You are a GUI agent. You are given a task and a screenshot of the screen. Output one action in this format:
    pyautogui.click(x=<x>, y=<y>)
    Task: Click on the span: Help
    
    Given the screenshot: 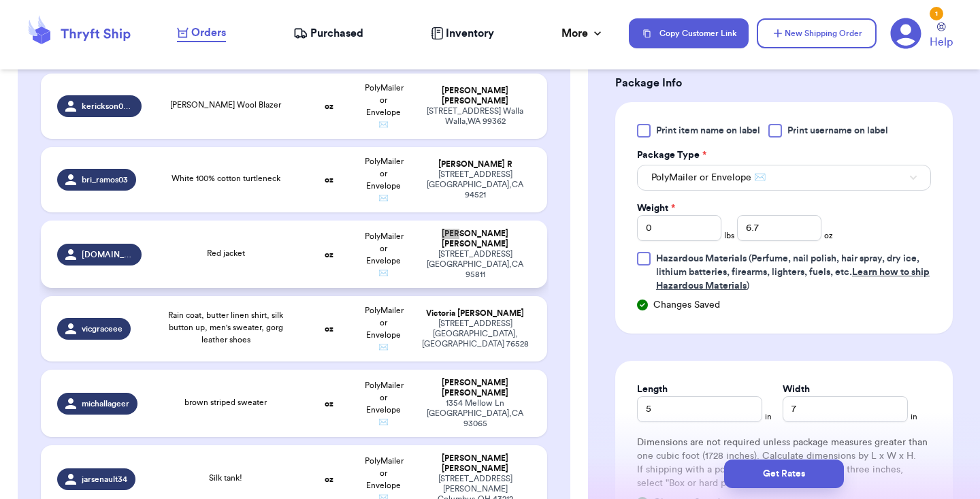 What is the action you would take?
    pyautogui.click(x=941, y=42)
    